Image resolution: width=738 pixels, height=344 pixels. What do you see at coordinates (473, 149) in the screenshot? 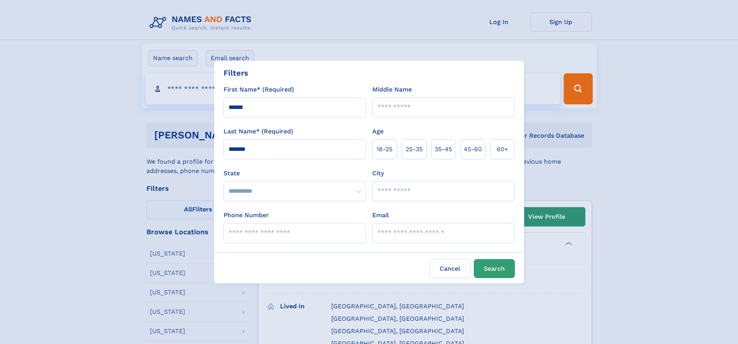
I see `span: 45‑60` at bounding box center [473, 149].